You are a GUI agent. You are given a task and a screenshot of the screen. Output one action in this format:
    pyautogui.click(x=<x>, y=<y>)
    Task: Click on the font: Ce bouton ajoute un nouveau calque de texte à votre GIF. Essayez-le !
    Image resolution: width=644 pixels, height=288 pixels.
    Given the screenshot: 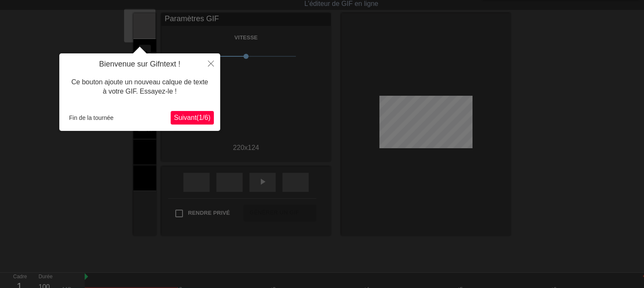 What is the action you would take?
    pyautogui.click(x=140, y=86)
    